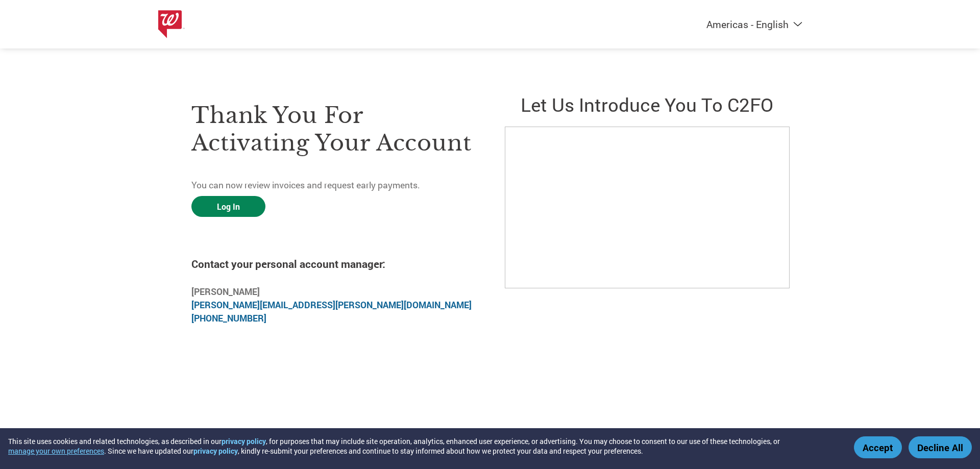  Describe the element at coordinates (424, 446) in the screenshot. I see `div: This site uses cookies and related technologies, as described in our , for purposes that may incl...` at that location.